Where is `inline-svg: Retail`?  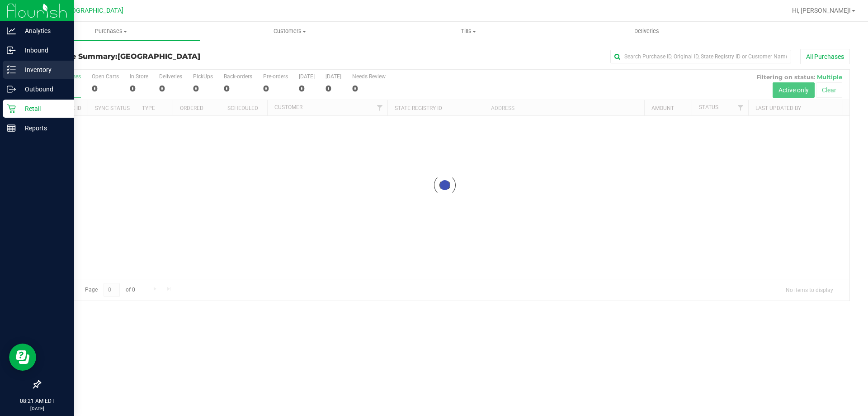 inline-svg: Retail is located at coordinates (11, 109).